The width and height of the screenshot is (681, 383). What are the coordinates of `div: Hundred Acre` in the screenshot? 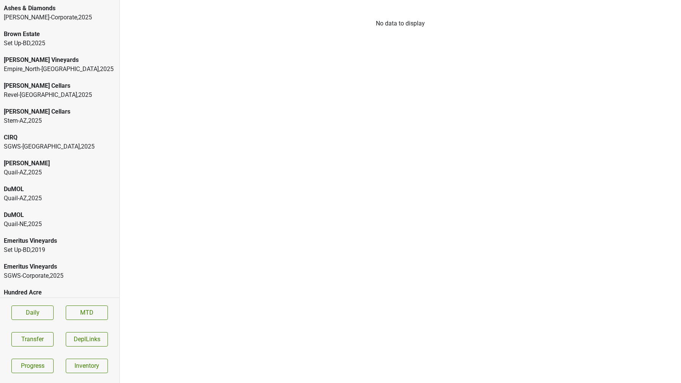 It's located at (60, 292).